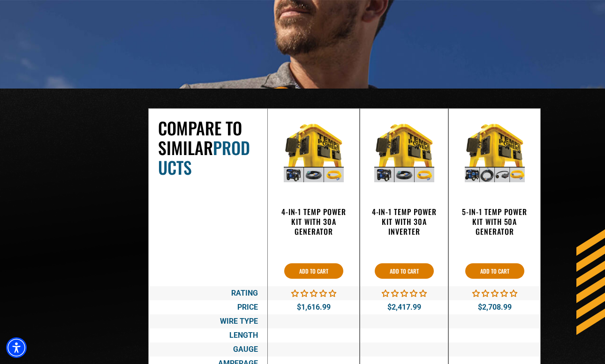 The width and height of the screenshot is (605, 364). Describe the element at coordinates (495, 224) in the screenshot. I see `a: 5-in-1 Temp Power Kit with 50A Generator` at that location.